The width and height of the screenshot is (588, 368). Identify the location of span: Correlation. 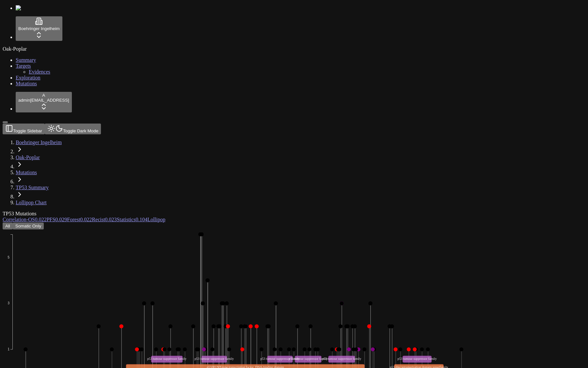
(14, 220).